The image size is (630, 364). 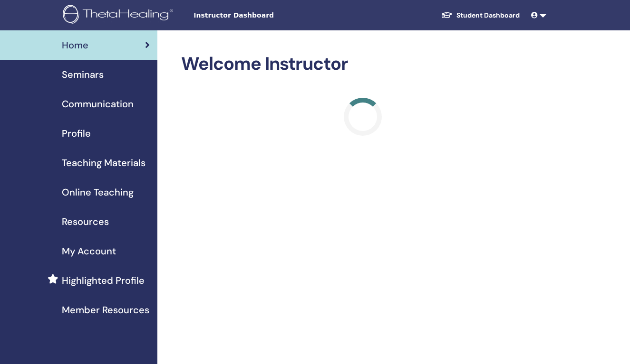 What do you see at coordinates (363, 64) in the screenshot?
I see `h2: Welcome Instructor` at bounding box center [363, 64].